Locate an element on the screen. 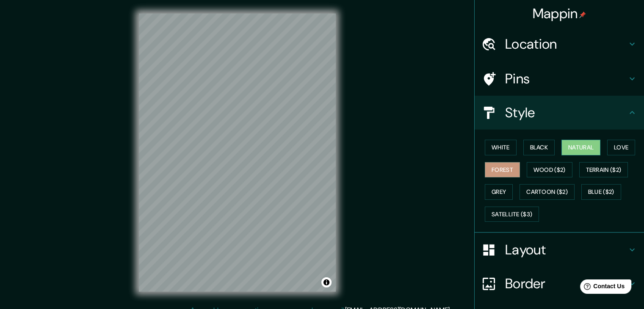 The height and width of the screenshot is (309, 644). button: Love is located at coordinates (621, 147).